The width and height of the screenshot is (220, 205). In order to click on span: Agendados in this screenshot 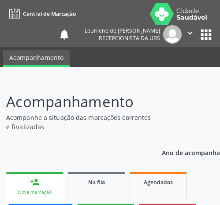, I will do `click(158, 182)`.